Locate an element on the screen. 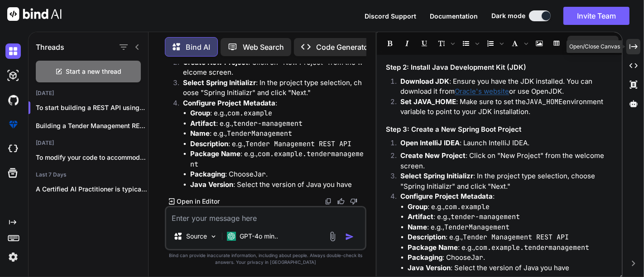  span: Insert Image is located at coordinates (540, 44).